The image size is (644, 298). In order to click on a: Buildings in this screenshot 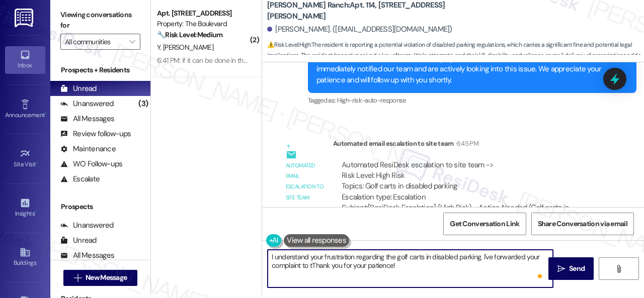, I will do `click(25, 257)`.